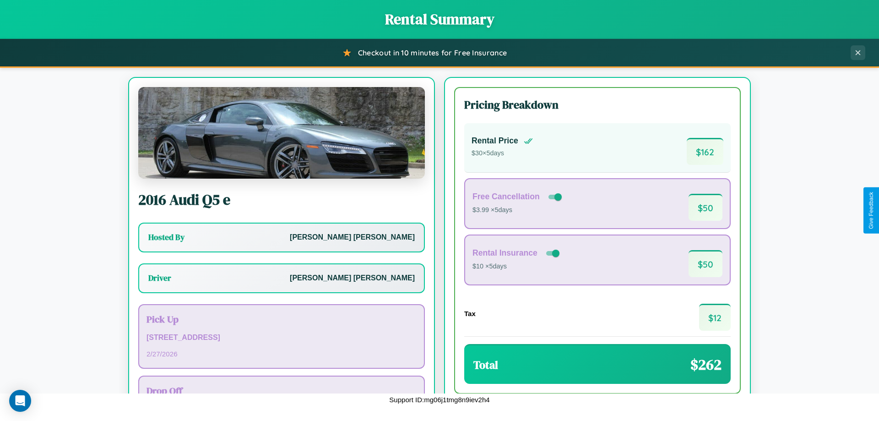 The width and height of the screenshot is (879, 421). Describe the element at coordinates (486, 364) in the screenshot. I see `h3: Total` at that location.